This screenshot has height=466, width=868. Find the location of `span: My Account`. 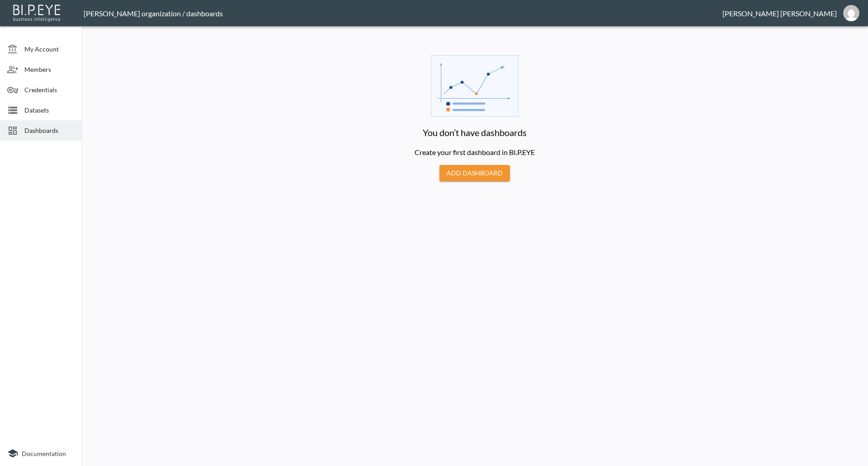

span: My Account is located at coordinates (49, 49).